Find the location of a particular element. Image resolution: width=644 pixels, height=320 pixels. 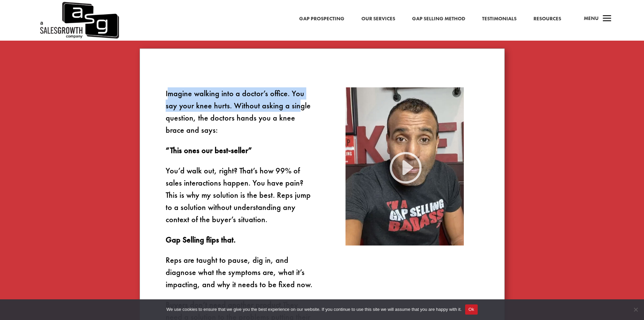

button: Ok is located at coordinates (471, 309).